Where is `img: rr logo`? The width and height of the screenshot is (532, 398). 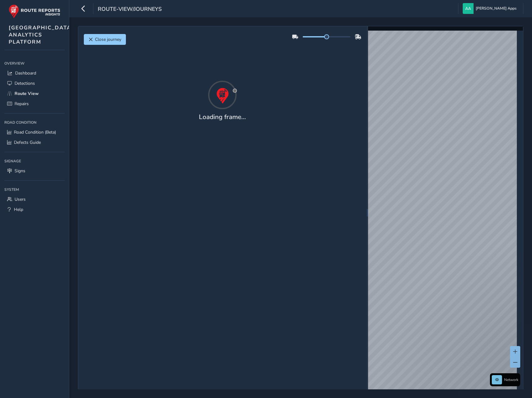
img: rr logo is located at coordinates (35, 11).